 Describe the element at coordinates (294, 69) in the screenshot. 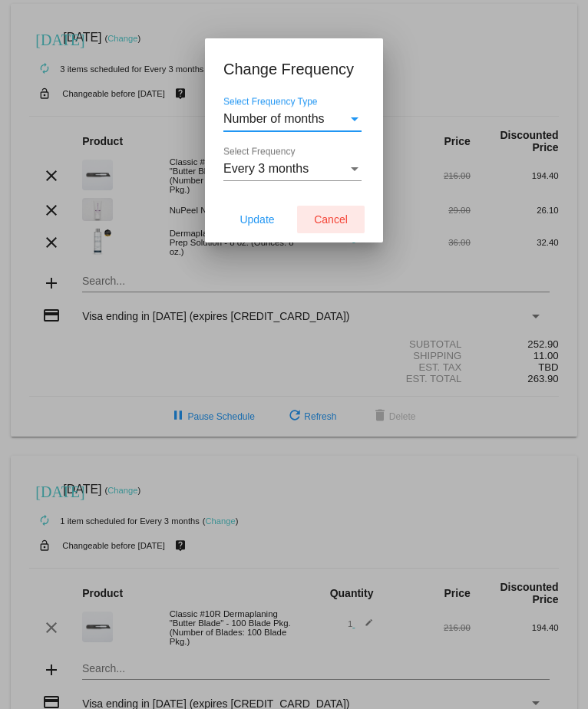

I see `h1: Change Frequency` at that location.